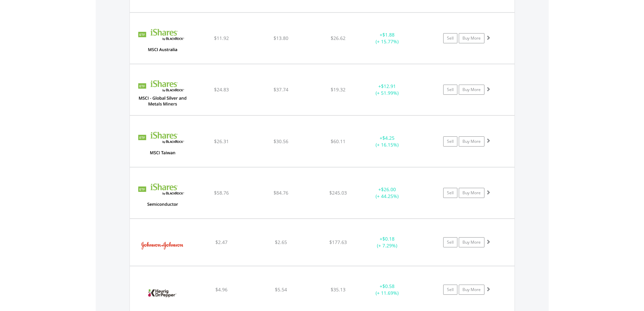 The image size is (644, 311). What do you see at coordinates (388, 193) in the screenshot?
I see `div: + (+ 44.25%)` at bounding box center [388, 193].